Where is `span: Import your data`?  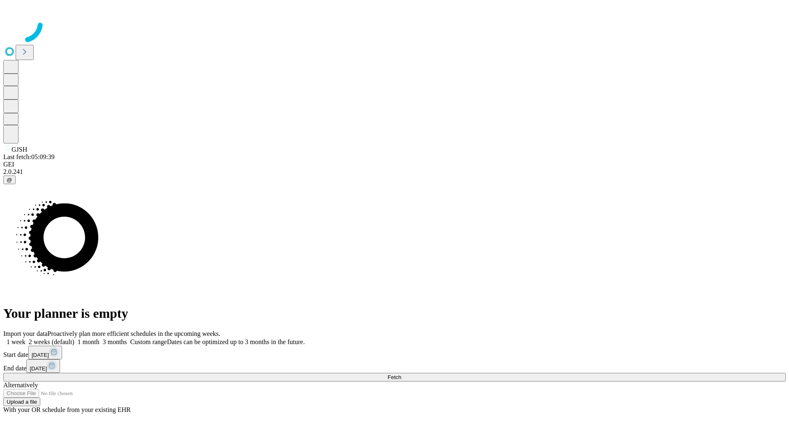
span: Import your data is located at coordinates (25, 333).